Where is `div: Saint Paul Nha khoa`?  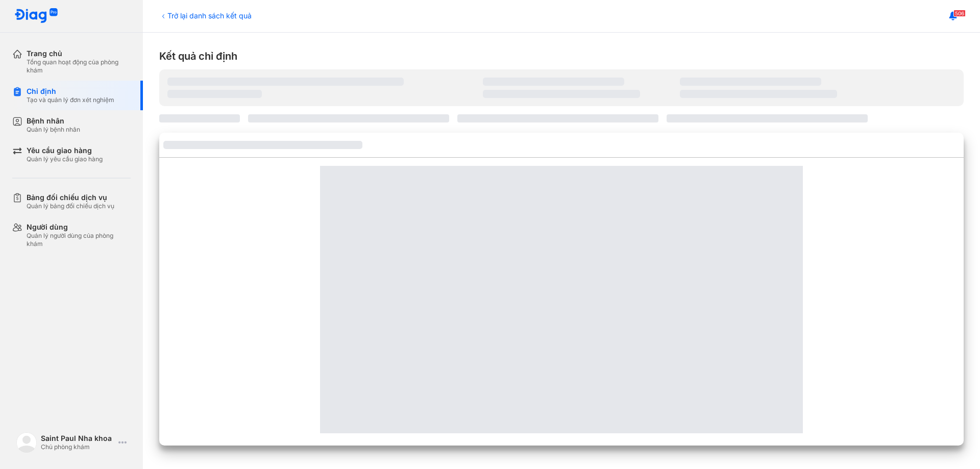 div: Saint Paul Nha khoa is located at coordinates (78, 439).